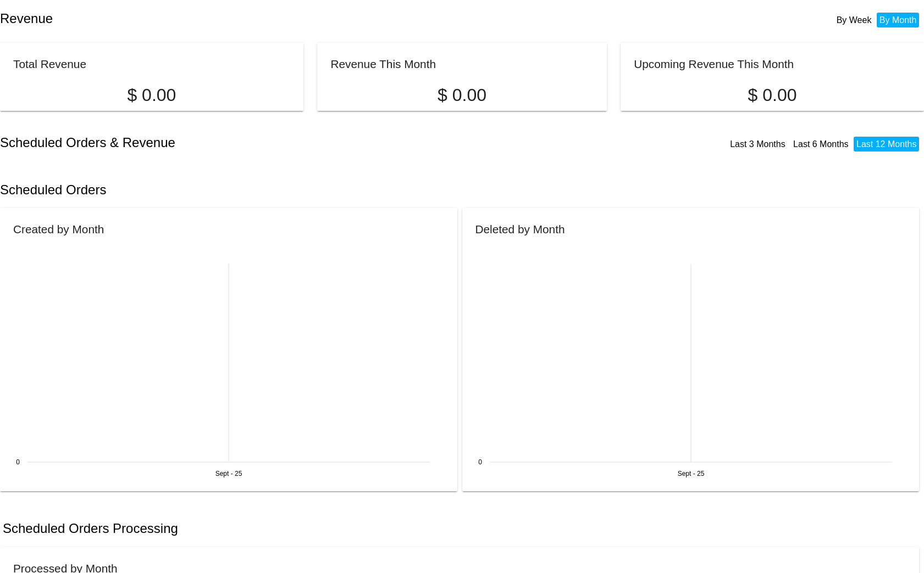 The width and height of the screenshot is (924, 573). What do you see at coordinates (383, 64) in the screenshot?
I see `h2: Revenue This Month` at bounding box center [383, 64].